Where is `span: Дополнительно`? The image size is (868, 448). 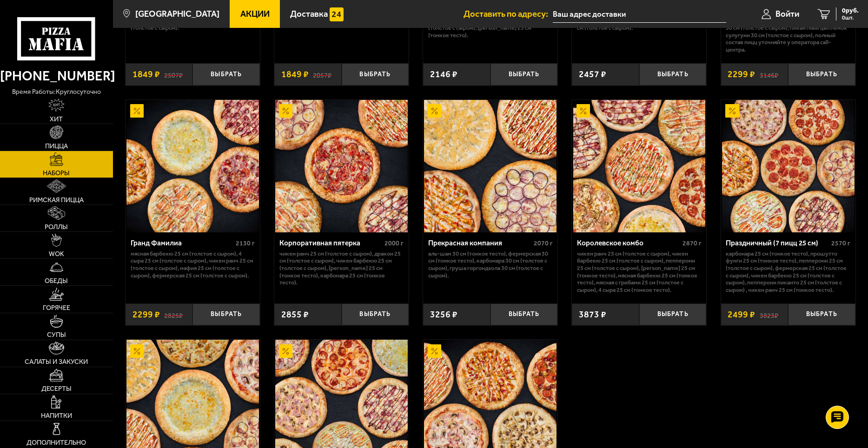
span: Дополнительно is located at coordinates (56, 442).